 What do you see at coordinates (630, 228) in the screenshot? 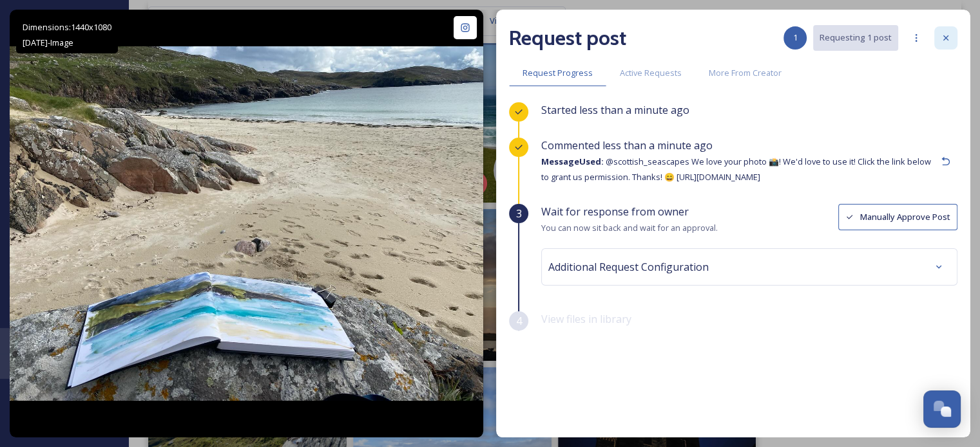
I see `span: You can now sit back and wait for an approval.` at bounding box center [630, 228].